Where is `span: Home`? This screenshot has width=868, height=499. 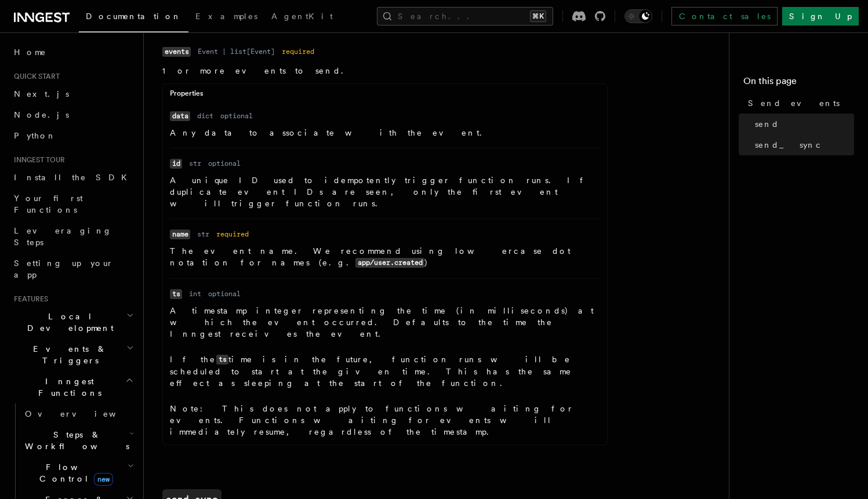 span: Home is located at coordinates (30, 52).